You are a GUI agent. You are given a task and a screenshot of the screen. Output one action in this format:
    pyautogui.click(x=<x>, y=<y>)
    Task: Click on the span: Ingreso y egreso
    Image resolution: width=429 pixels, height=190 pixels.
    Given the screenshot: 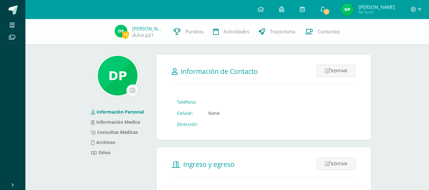 What is the action you would take?
    pyautogui.click(x=209, y=165)
    